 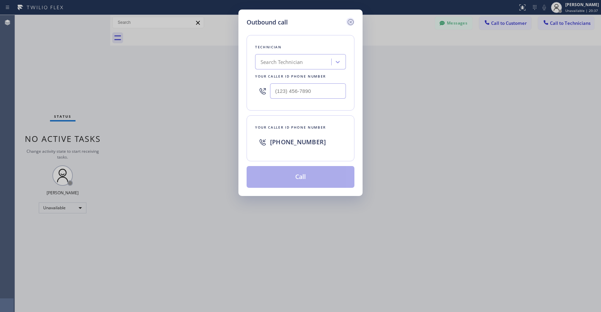 I want to click on input: (123) 456-7890, so click(x=308, y=91).